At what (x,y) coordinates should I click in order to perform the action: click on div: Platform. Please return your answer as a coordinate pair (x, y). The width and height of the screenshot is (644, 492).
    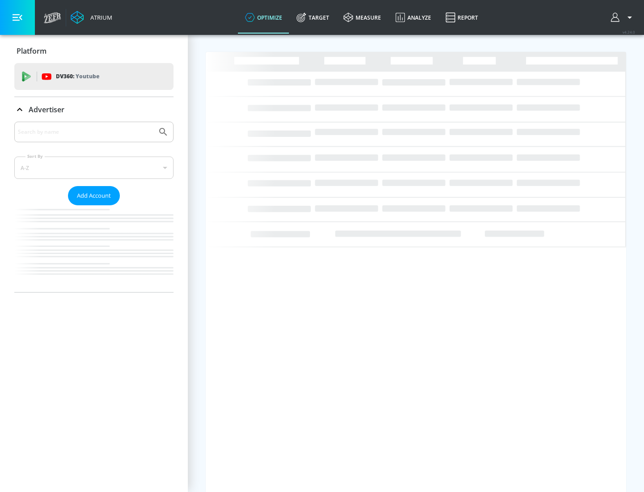
    Looking at the image, I should click on (94, 51).